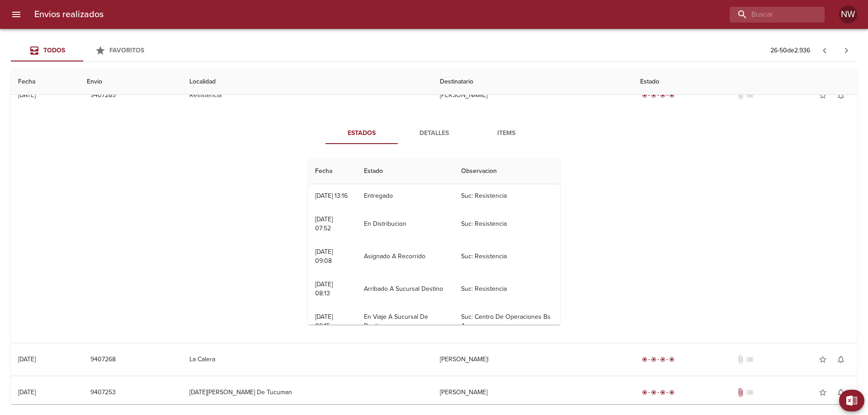 Image resolution: width=868 pixels, height=415 pixels. Describe the element at coordinates (790, 50) in the screenshot. I see `p: 26 - 50 de 2.936` at that location.